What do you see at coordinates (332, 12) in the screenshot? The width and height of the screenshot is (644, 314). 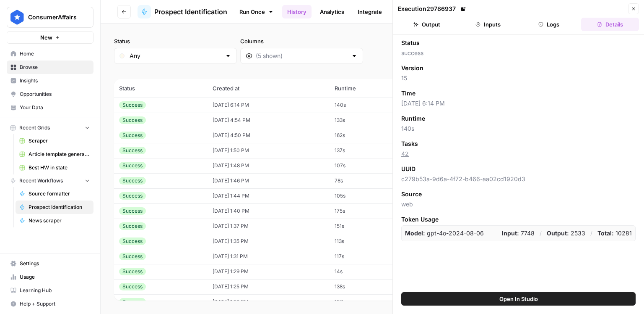 I see `a: Analytics` at bounding box center [332, 12].